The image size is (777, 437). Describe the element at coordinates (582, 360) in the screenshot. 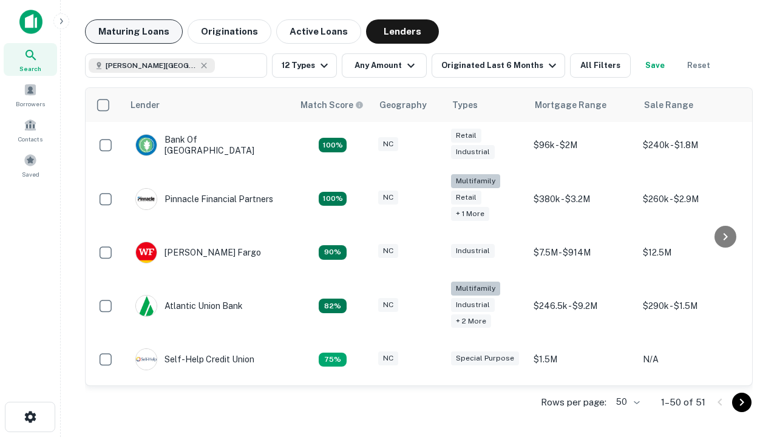

I see `td: $1.5M` at that location.